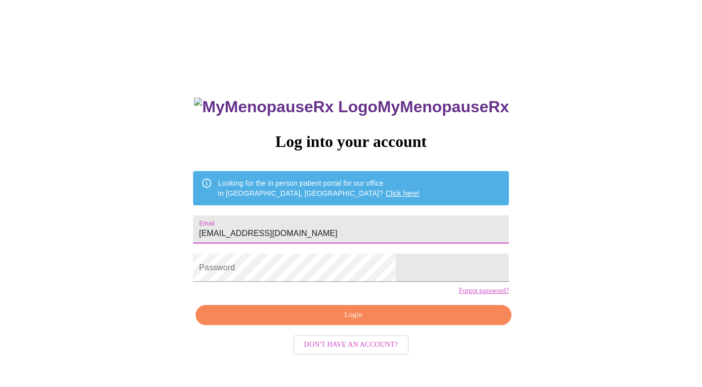 The image size is (702, 387). I want to click on a: Don't have an account?, so click(351, 343).